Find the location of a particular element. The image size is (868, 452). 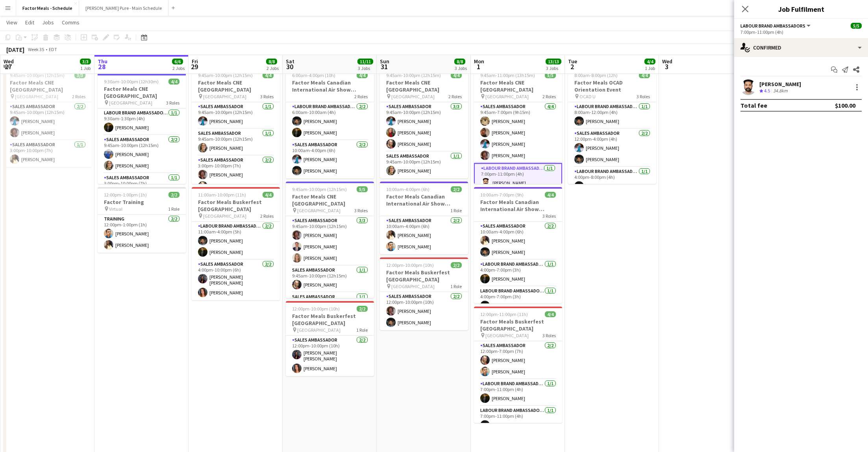

span: 4.5 is located at coordinates (767, 91).